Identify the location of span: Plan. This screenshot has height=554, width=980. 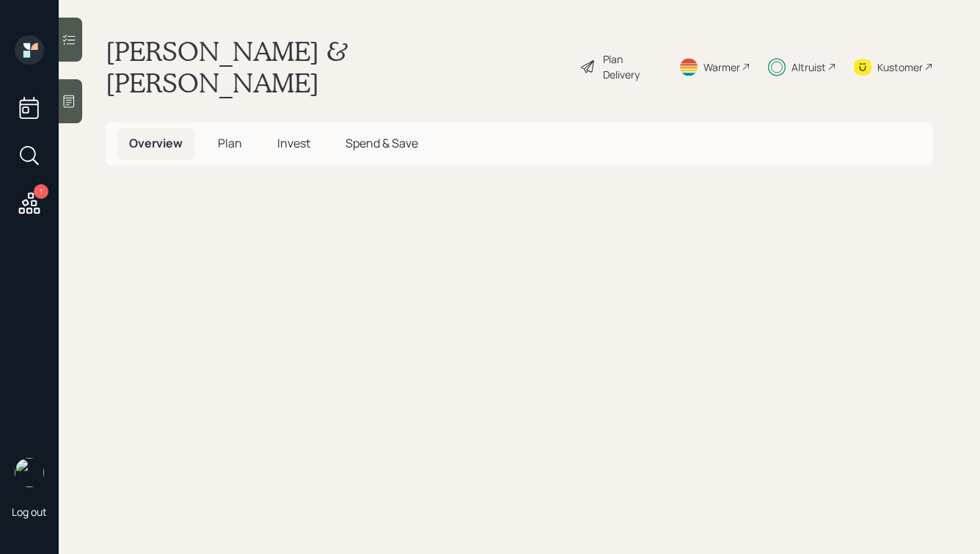
(229, 143).